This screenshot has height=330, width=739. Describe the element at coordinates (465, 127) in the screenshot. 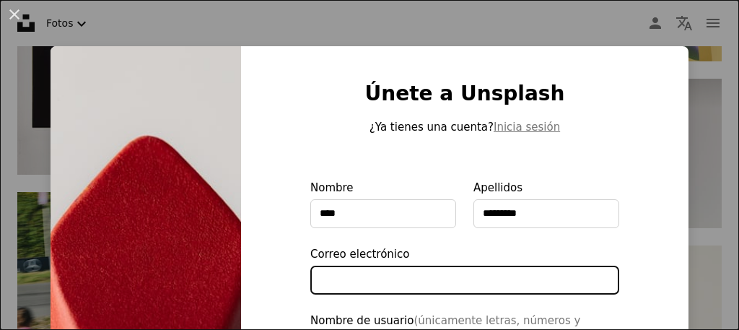

I see `p: ¿Ya tienes una cuenta?` at that location.